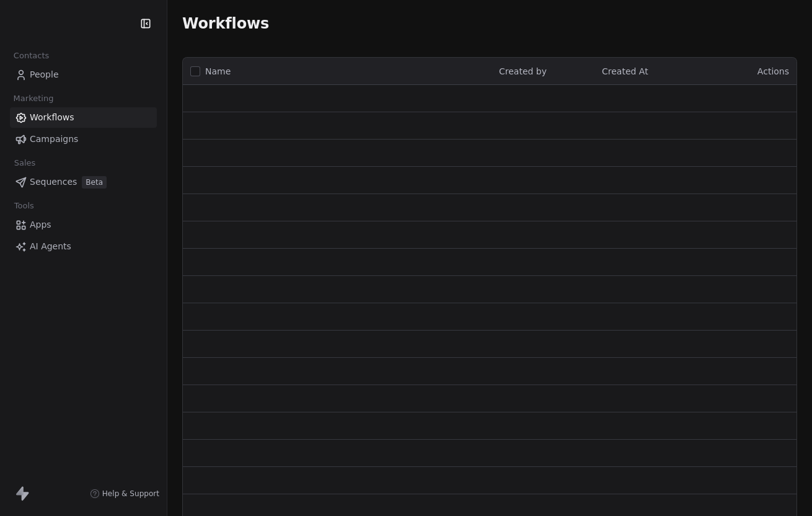 The width and height of the screenshot is (812, 516). I want to click on a: People, so click(83, 75).